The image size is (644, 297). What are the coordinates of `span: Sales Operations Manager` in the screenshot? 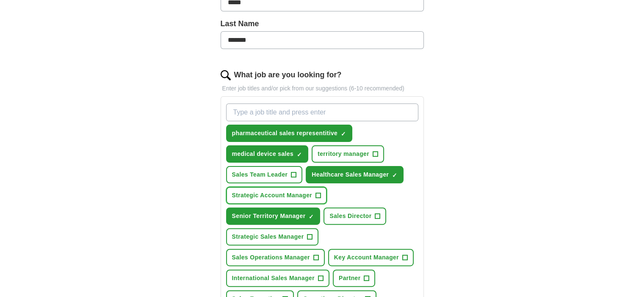 It's located at (271, 258).